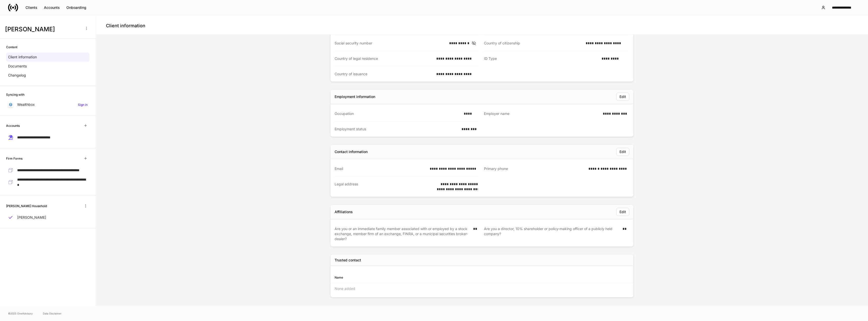 The image size is (868, 321). Describe the element at coordinates (552, 234) in the screenshot. I see `div: Are you a director, 10% shareholder or policy-making officer of a publicly held company?` at that location.